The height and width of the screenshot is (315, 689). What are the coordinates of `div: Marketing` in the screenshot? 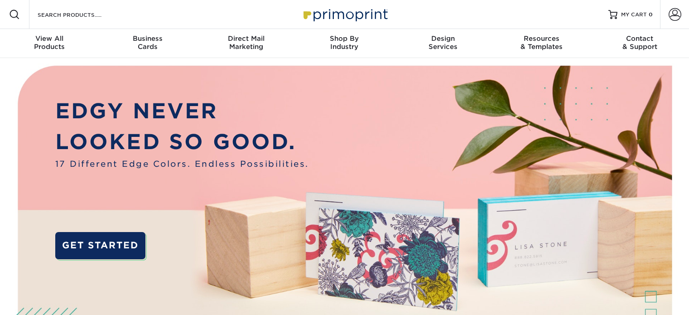 It's located at (246, 43).